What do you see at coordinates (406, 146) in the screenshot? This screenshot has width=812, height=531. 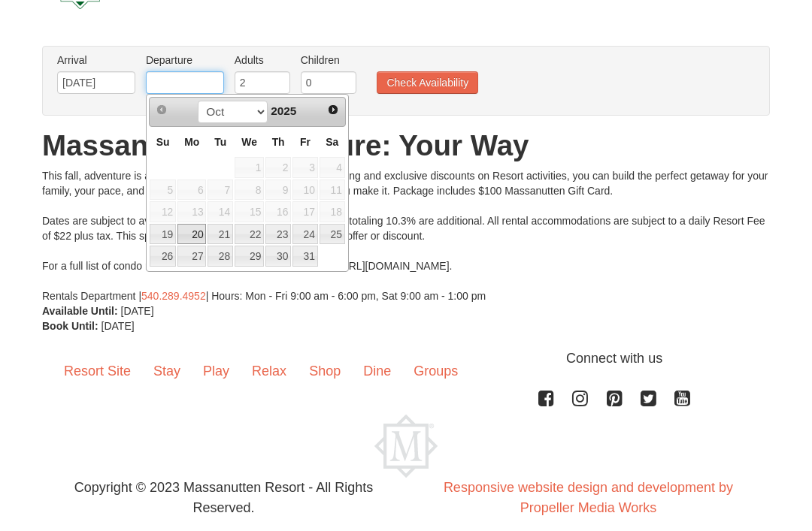 I see `h1: Massanutten Fallventure: Your Way` at bounding box center [406, 146].